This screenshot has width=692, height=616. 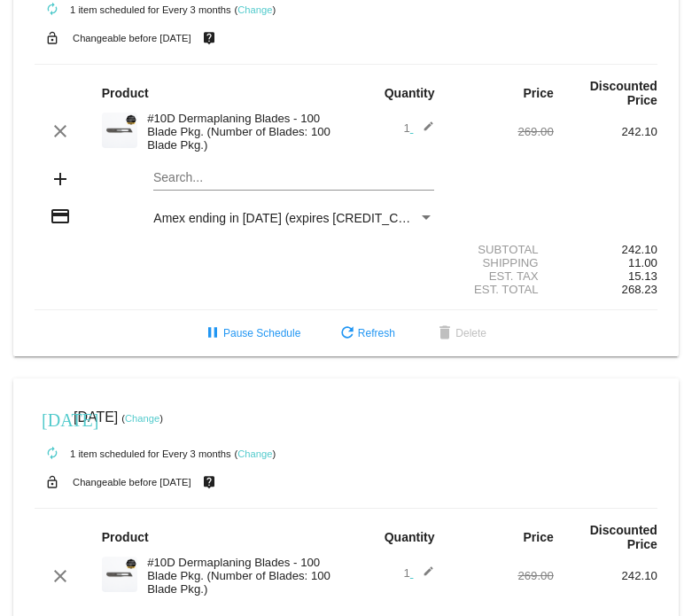 What do you see at coordinates (445, 334) in the screenshot?
I see `mat-icon: delete` at bounding box center [445, 334].